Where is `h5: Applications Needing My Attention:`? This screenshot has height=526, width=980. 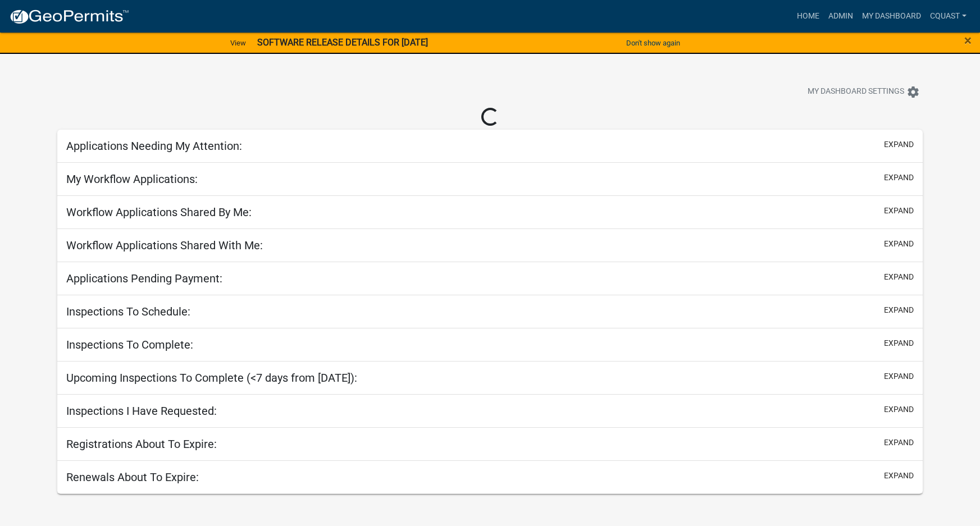
h5: Applications Needing My Attention: is located at coordinates (154, 146).